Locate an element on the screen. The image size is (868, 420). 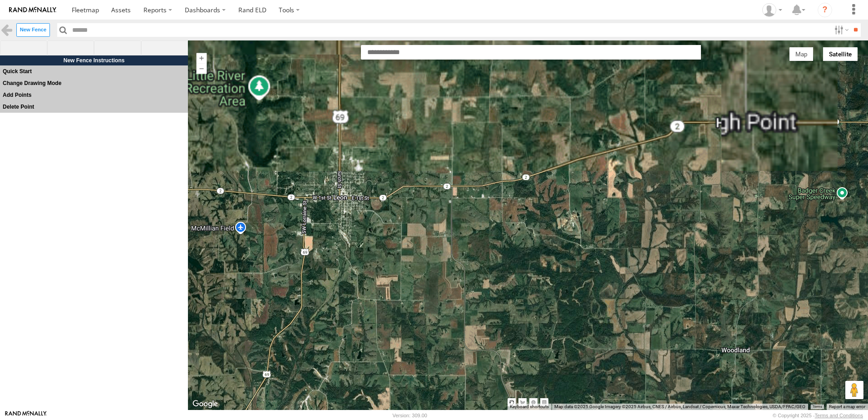
span: Free draw a fence using lines is located at coordinates (71, 48).